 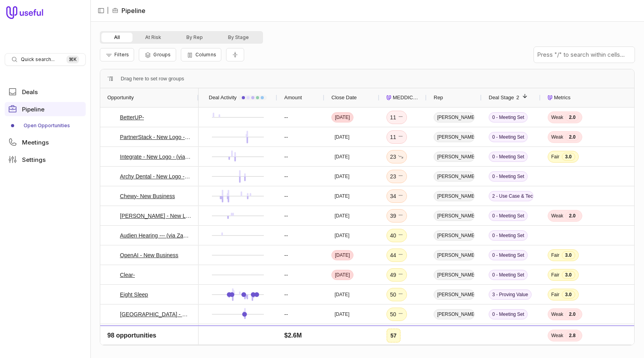 I want to click on div: 39, so click(x=397, y=216).